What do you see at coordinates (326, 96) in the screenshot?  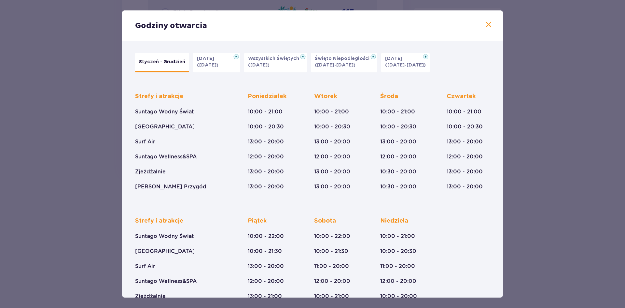 I see `p: Wtorek` at bounding box center [326, 96].